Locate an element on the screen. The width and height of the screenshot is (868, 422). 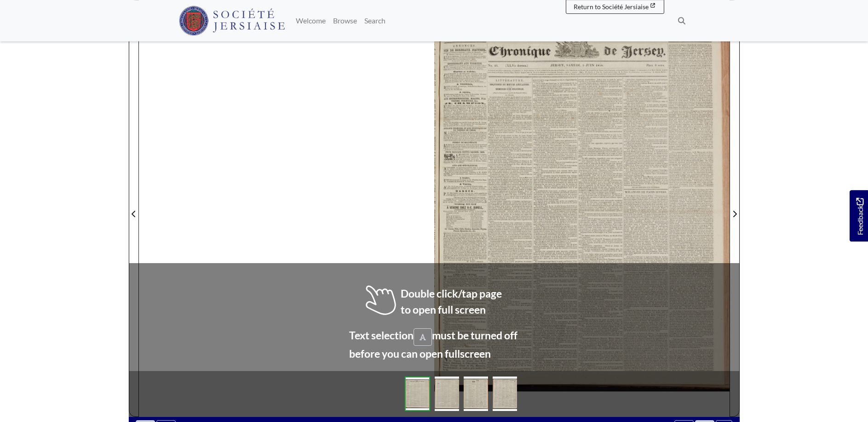
span: Feedback is located at coordinates (860, 216).